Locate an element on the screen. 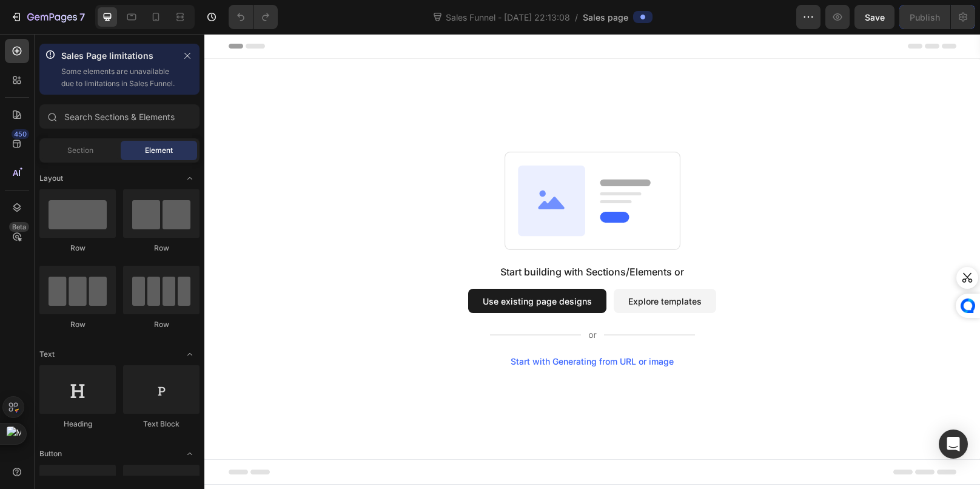  div: 450 is located at coordinates (20, 134).